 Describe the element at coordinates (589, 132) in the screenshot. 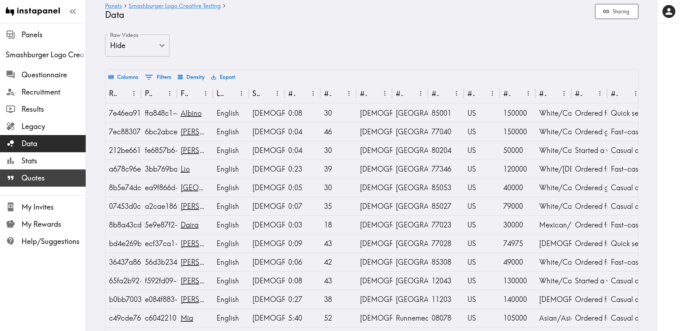

I see `div: Ordered groceries for click and collect, Started a video streaming subscription (e.g., Disney+, N...` at that location.